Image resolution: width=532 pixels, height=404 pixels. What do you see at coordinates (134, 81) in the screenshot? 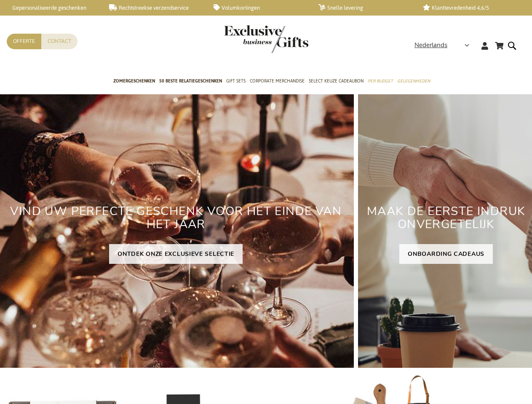
I see `span: Zomergeschenken` at bounding box center [134, 81].